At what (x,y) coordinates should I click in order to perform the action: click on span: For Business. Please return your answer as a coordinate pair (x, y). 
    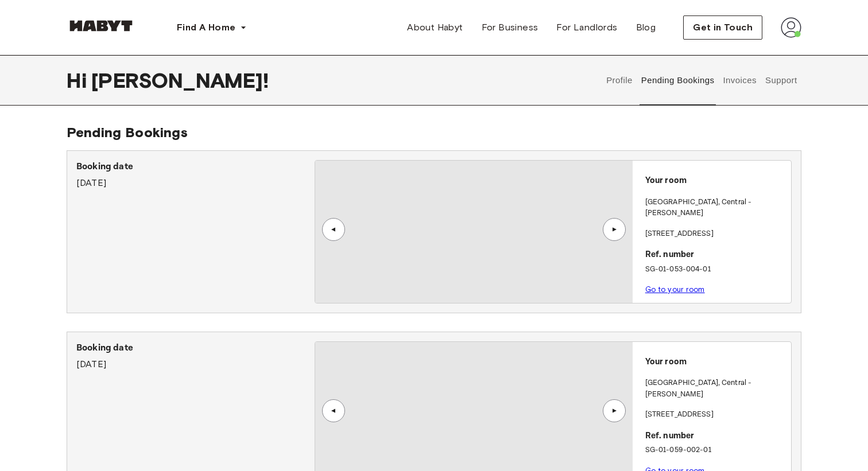
    Looking at the image, I should click on (510, 28).